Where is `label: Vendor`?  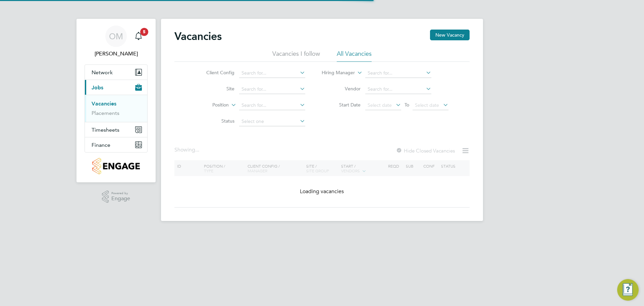
label: Vendor is located at coordinates (341, 89).